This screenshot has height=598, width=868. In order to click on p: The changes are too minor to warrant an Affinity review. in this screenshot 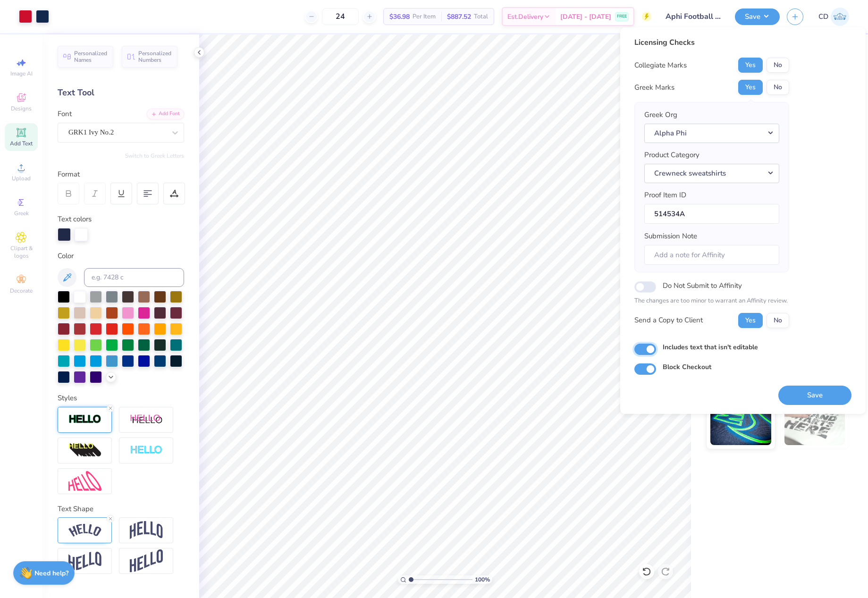, I will do `click(711, 301)`.